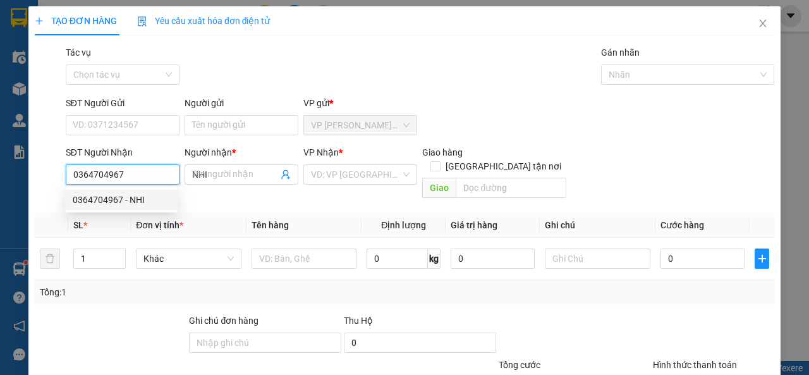 Image resolution: width=809 pixels, height=375 pixels. What do you see at coordinates (188, 259) in the screenshot?
I see `span: Khác` at bounding box center [188, 259].